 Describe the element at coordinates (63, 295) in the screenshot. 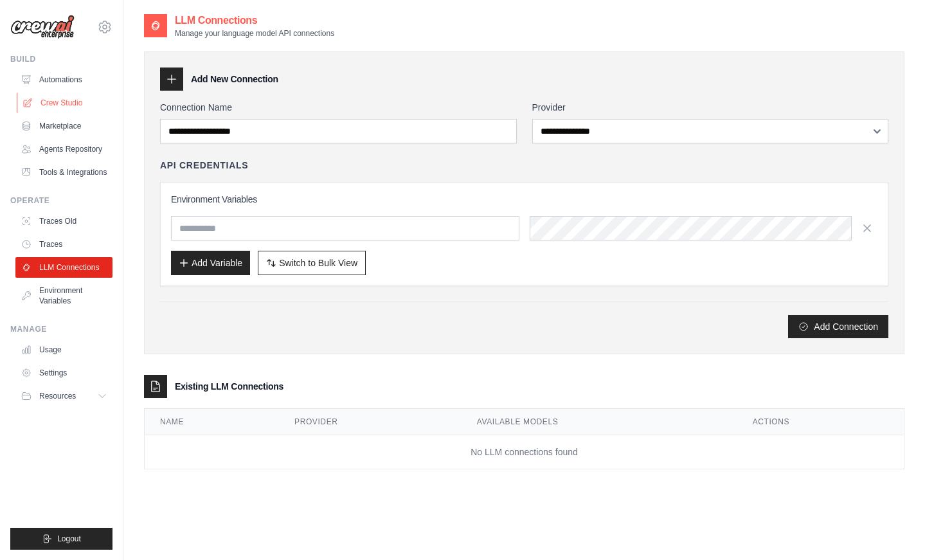

I see `a: Environment Variables` at that location.